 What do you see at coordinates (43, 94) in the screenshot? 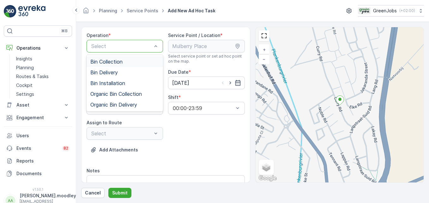
I see `a: Settings` at bounding box center [43, 94].